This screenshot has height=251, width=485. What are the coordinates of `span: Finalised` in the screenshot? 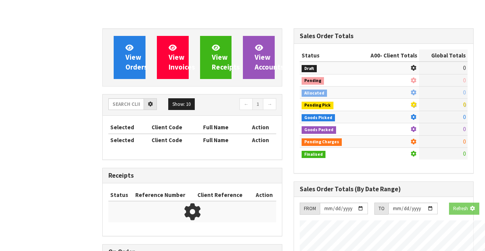 It's located at (313, 155).